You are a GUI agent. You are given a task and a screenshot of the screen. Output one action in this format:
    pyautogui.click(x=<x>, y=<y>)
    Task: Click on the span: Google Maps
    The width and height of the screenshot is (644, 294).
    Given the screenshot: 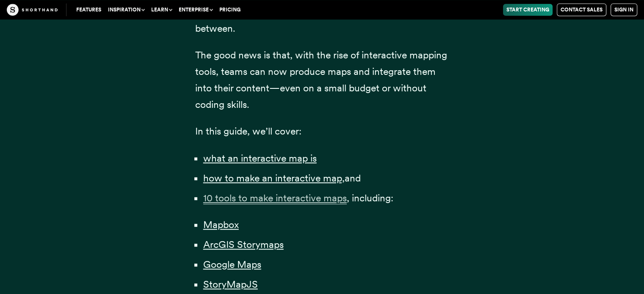 What is the action you would take?
    pyautogui.click(x=232, y=265)
    